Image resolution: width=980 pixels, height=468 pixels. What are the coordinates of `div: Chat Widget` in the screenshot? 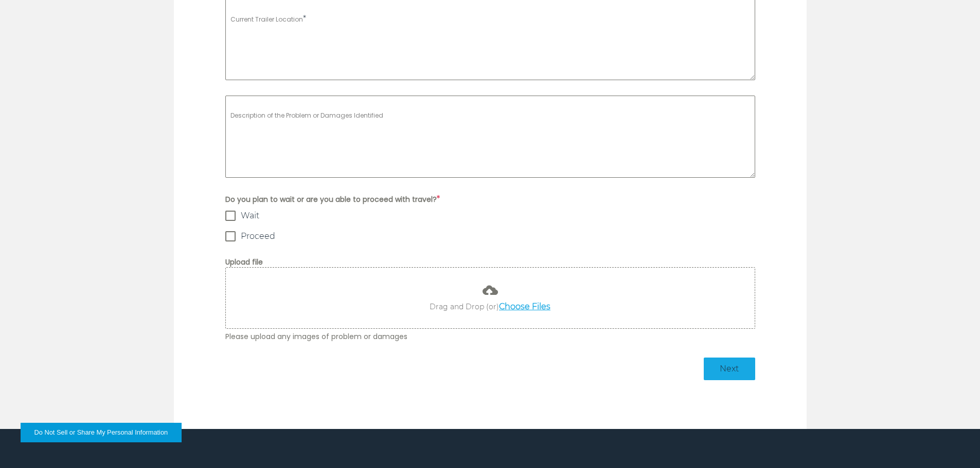 It's located at (954, 443).